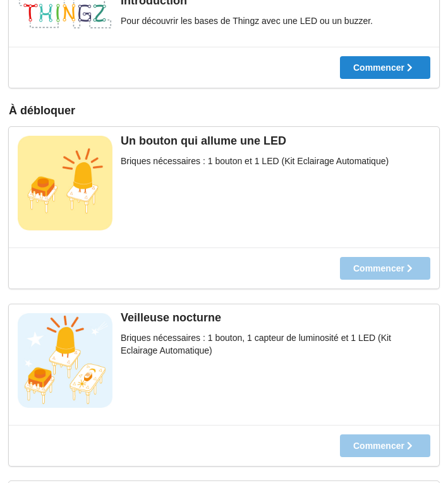 The height and width of the screenshot is (483, 448). What do you see at coordinates (385, 67) in the screenshot?
I see `button: Commencer` at bounding box center [385, 67].